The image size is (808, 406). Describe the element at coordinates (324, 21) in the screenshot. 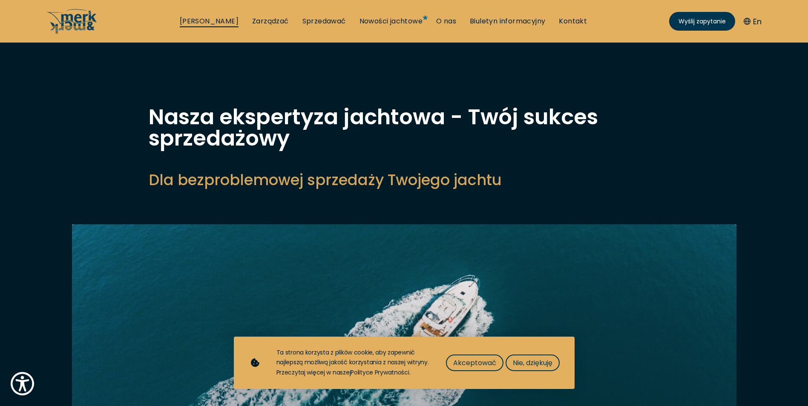

I see `a: Sprzedawać` at that location.